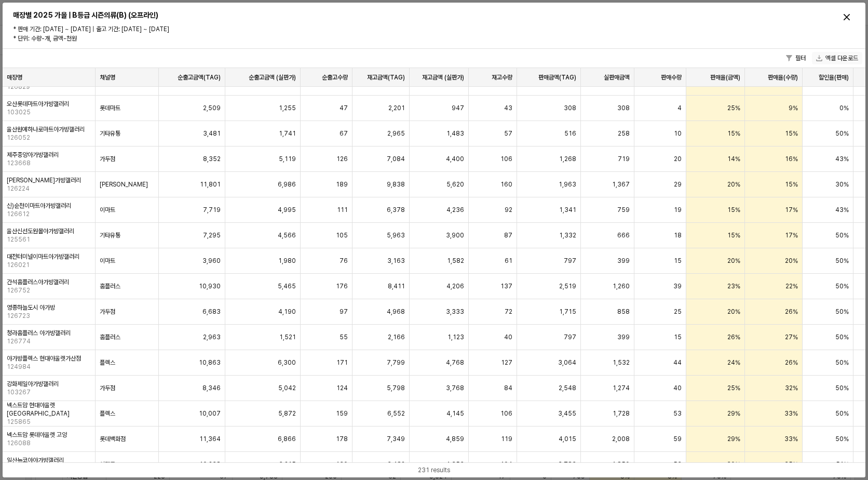 Image resolution: width=868 pixels, height=480 pixels. I want to click on span: 57, so click(508, 133).